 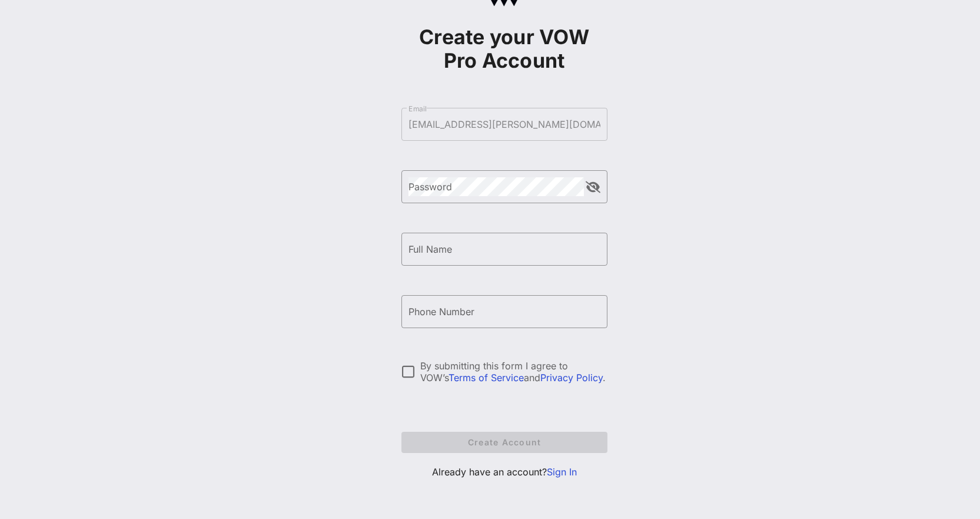 What do you see at coordinates (505, 472) in the screenshot?
I see `p: Already have an account?` at bounding box center [505, 472].